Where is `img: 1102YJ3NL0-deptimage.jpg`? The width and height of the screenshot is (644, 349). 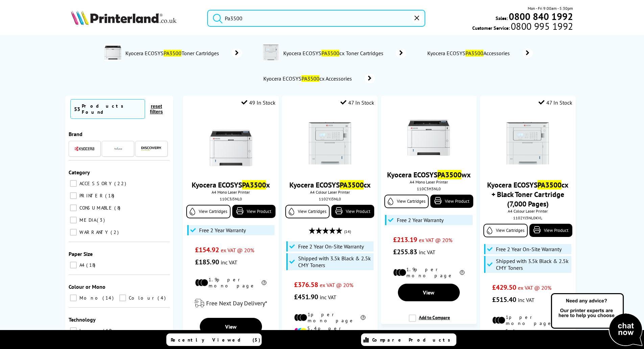 img: 1102YJ3NL0-deptimage.jpg is located at coordinates (271, 52).